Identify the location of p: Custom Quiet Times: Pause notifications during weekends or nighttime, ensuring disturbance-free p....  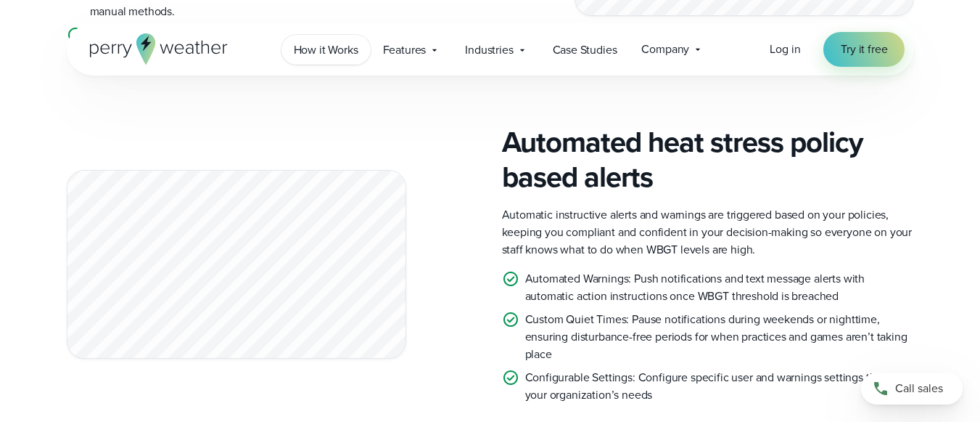
(719, 337).